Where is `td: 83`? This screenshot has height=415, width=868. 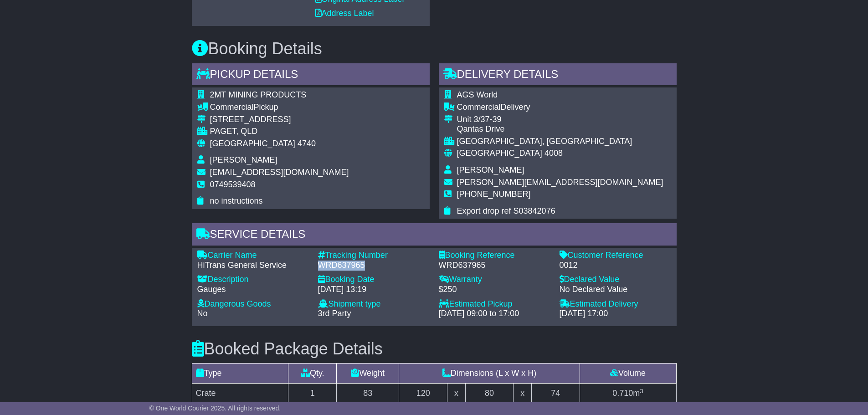 td: 83 is located at coordinates (368, 393).